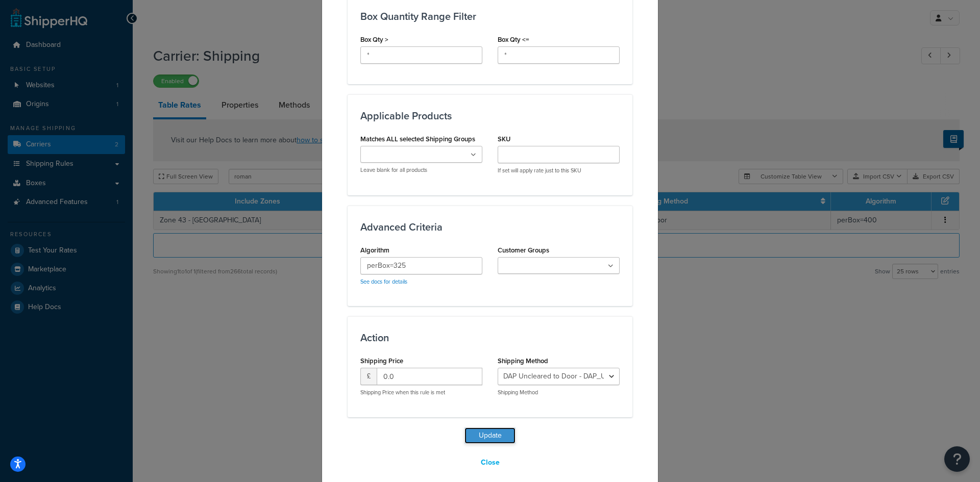  I want to click on button: Close, so click(490, 462).